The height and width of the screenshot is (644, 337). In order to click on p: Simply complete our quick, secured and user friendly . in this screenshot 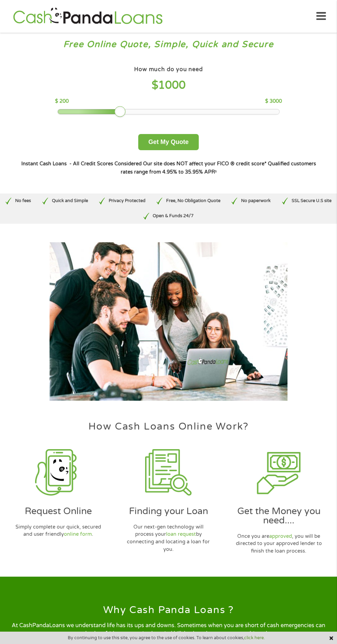, I will do `click(58, 531)`.